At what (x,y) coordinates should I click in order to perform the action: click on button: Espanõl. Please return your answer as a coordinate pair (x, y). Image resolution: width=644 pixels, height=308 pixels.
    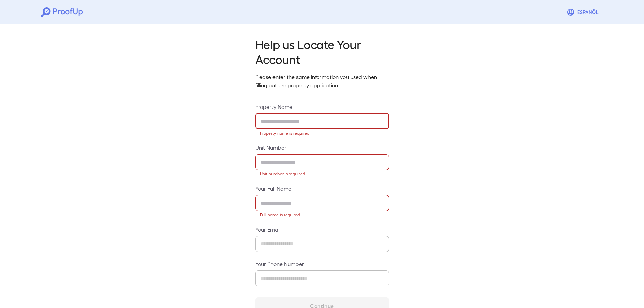
    Looking at the image, I should click on (583, 12).